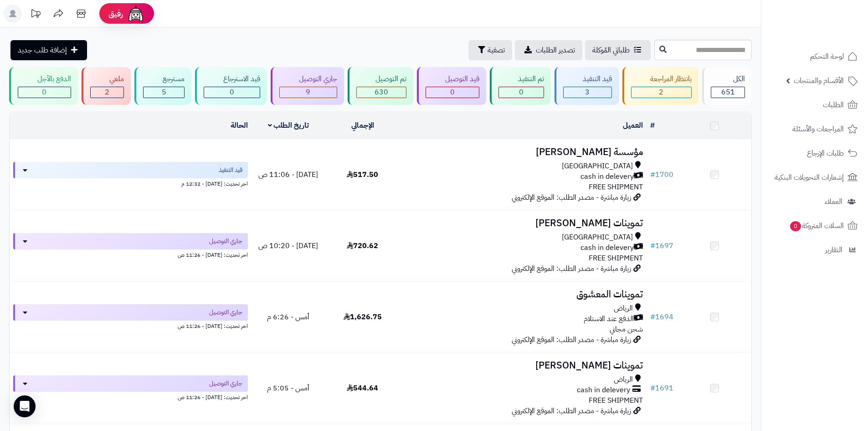 The width and height of the screenshot is (868, 431). What do you see at coordinates (834, 105) in the screenshot?
I see `span: الطلبات` at bounding box center [834, 105].